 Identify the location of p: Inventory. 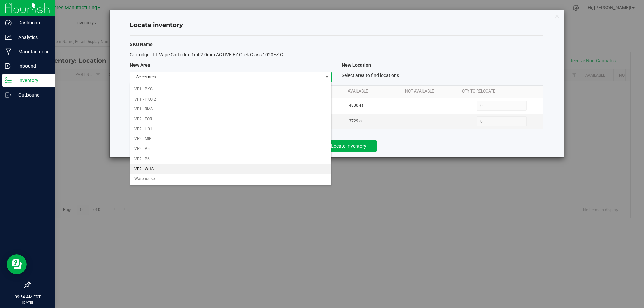
(32, 80).